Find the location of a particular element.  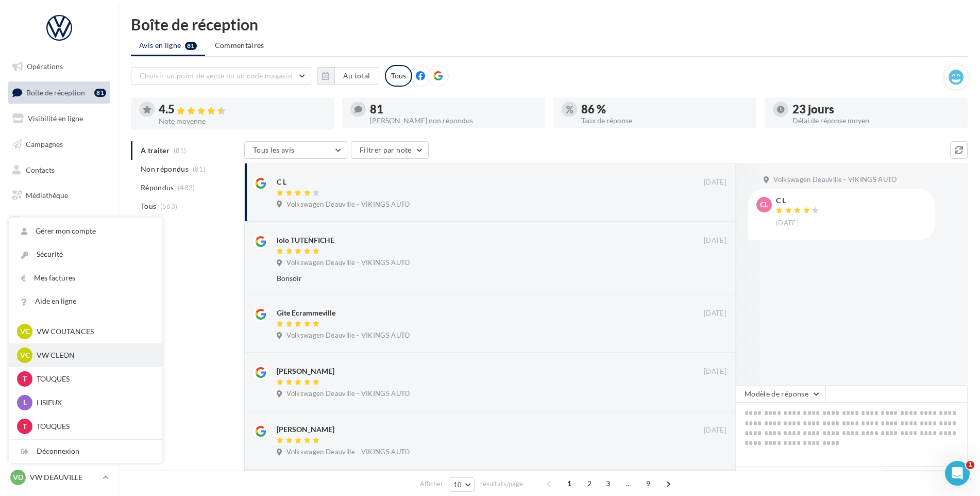

a: Sécurité is located at coordinates (86, 254).